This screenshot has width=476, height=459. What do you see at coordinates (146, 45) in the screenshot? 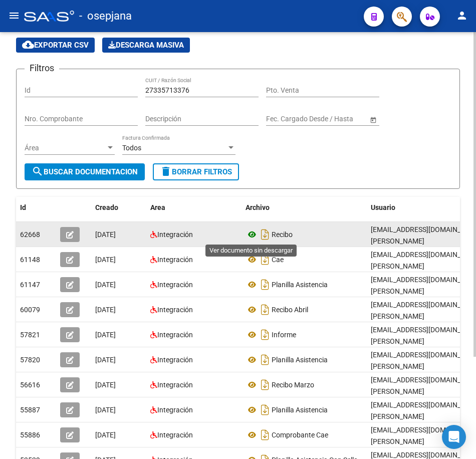
I see `button: Descarga Masiva` at bounding box center [146, 45].